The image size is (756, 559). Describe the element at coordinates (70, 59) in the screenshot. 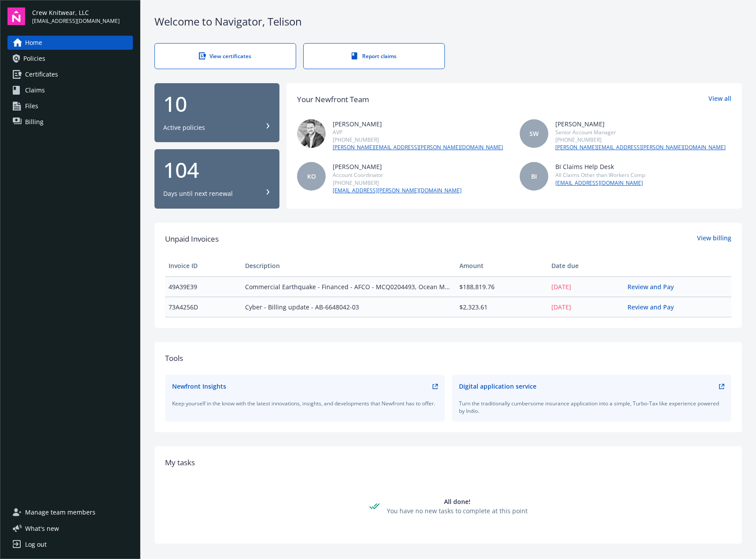

I see `a: Policies` at that location.